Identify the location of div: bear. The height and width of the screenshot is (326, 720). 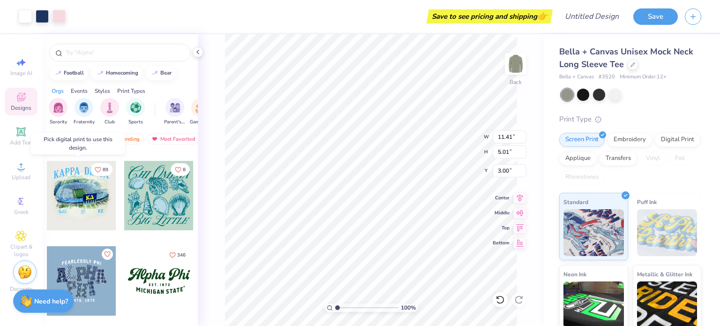
(166, 73).